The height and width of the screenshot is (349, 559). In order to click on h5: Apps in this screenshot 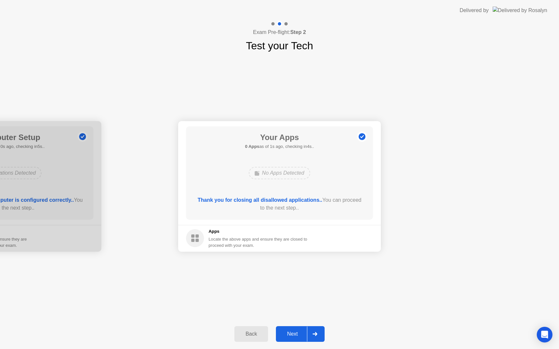, I will do `click(258, 232)`.